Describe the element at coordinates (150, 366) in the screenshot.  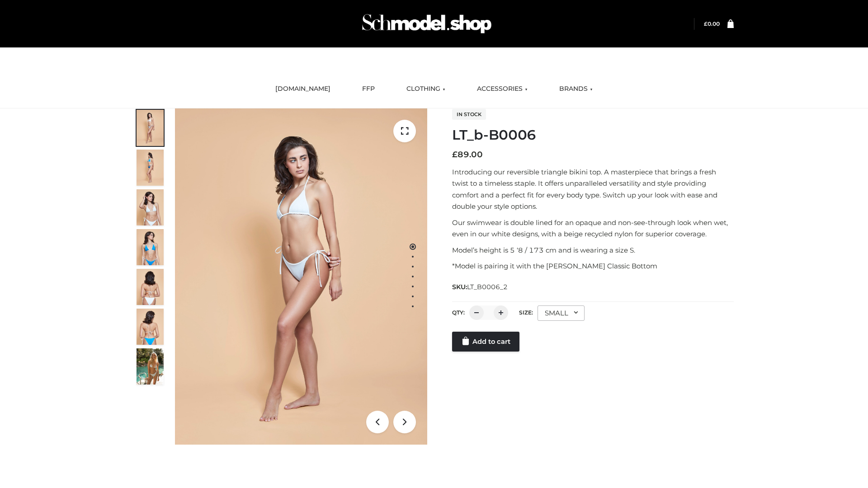
I see `img: Arieltop_CloudNine_AzureSky2.jpg` at that location.